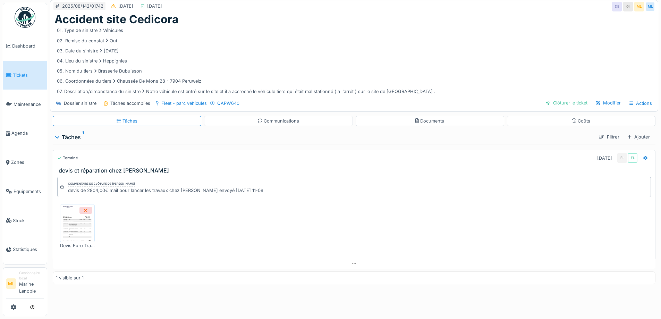  Describe the element at coordinates (87, 41) in the screenshot. I see `div: 02. Remise du constat Oui` at that location.